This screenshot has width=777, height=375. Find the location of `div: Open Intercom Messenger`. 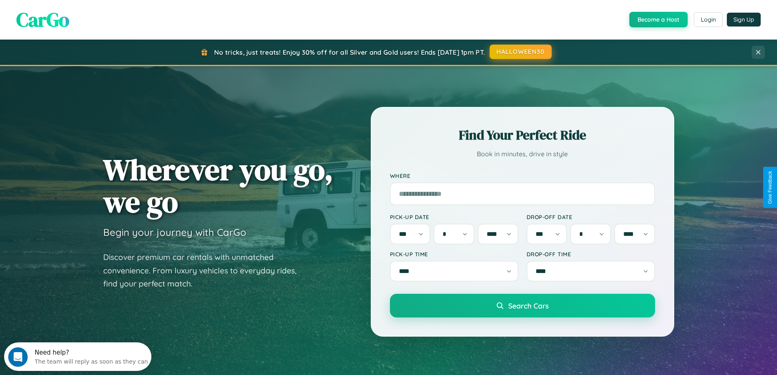

div: Open Intercom Messenger is located at coordinates (77, 14).